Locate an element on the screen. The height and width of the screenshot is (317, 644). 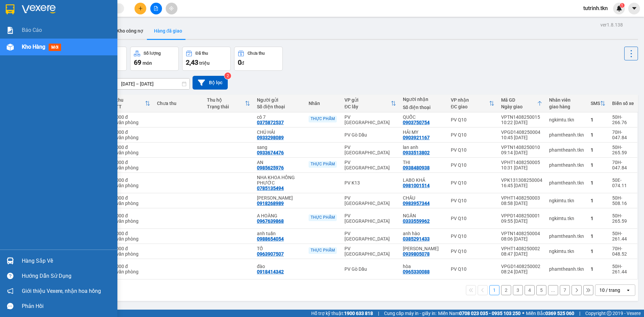
span: message is located at coordinates (10, 306).